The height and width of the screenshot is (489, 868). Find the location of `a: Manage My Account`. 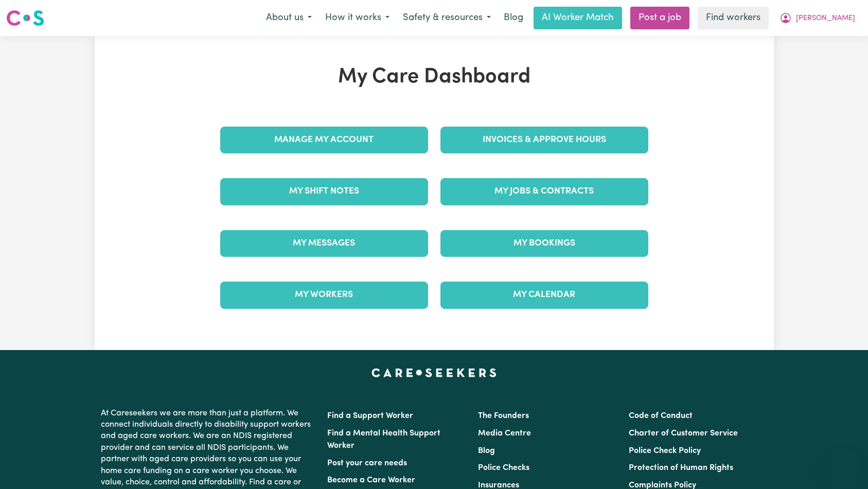

a: Manage My Account is located at coordinates (324, 140).